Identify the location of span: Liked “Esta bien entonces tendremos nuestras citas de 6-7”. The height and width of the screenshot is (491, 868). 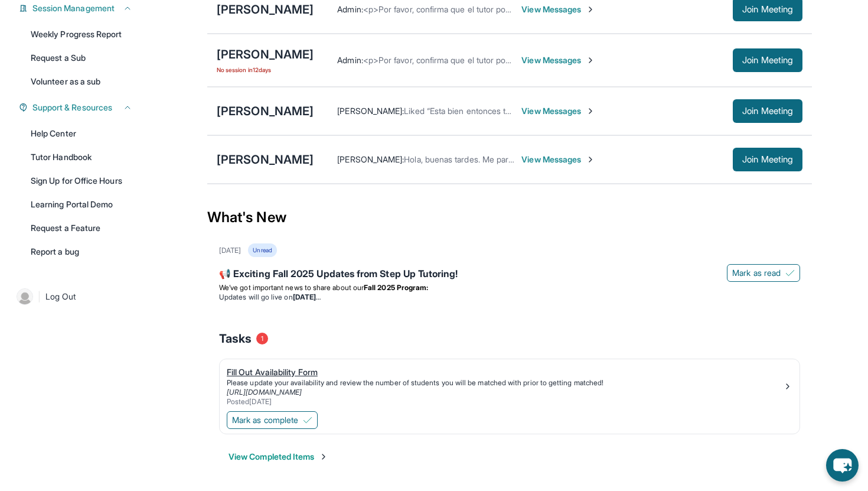
(516, 110).